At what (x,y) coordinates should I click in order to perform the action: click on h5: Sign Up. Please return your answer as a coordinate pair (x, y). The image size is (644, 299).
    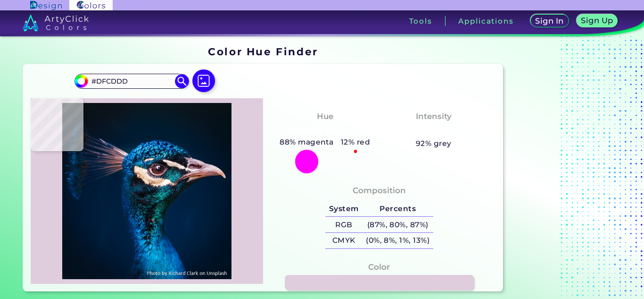
    Looking at the image, I should click on (597, 20).